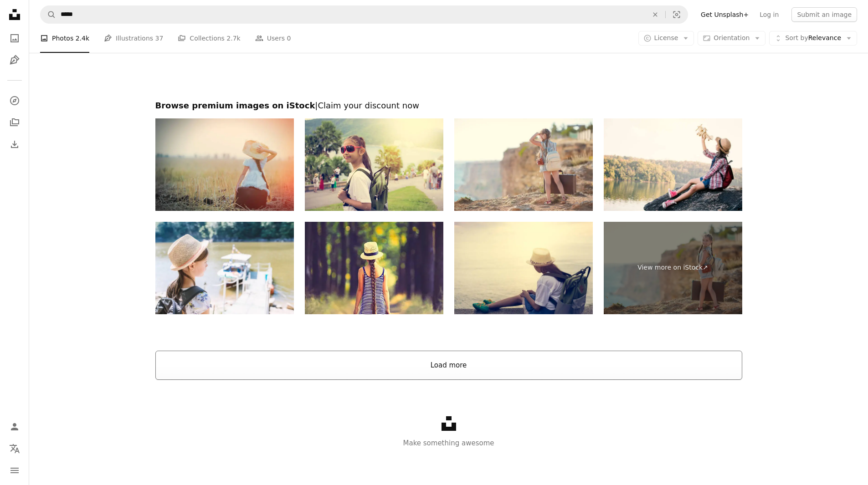 The height and width of the screenshot is (485, 868). I want to click on button: Visual search, so click(677, 15).